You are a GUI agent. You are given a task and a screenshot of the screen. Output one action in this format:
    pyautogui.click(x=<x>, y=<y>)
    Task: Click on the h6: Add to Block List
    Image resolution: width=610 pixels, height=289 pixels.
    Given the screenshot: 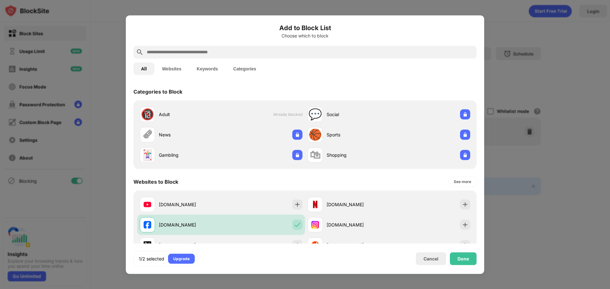 What is the action you would take?
    pyautogui.click(x=305, y=28)
    